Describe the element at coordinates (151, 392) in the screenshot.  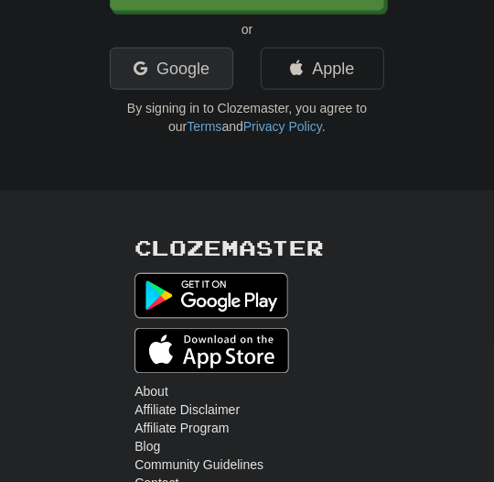
I see `a: About` at that location.